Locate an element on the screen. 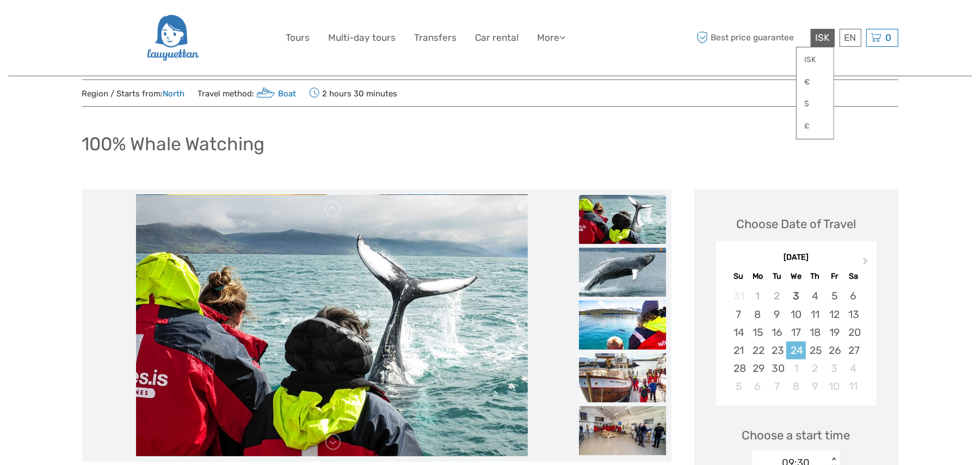 This screenshot has height=465, width=980. img: 2954-36deae89-f5b4-4889-ab42-60a468582106_logo_big.png is located at coordinates (172, 38).